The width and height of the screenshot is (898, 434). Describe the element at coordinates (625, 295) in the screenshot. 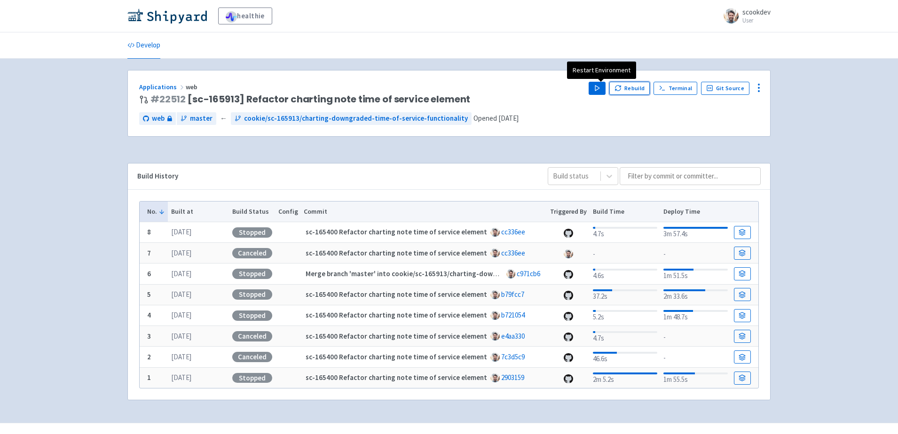

I see `div: 37.2s` at that location.